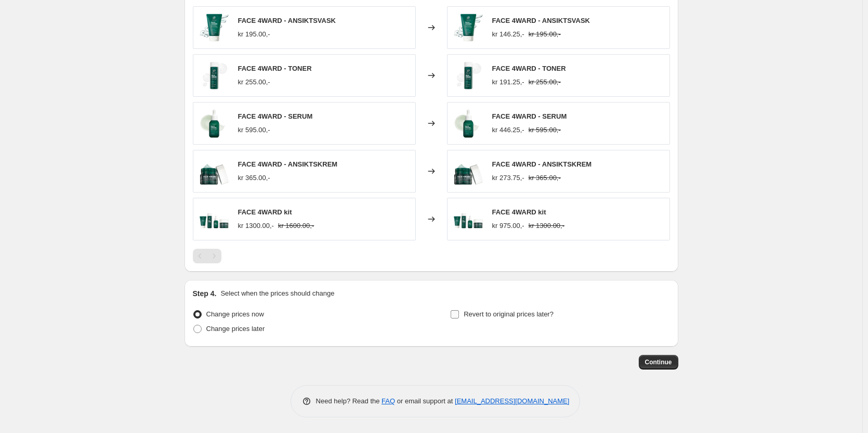 The image size is (868, 433). What do you see at coordinates (508, 35) in the screenshot?
I see `div: kr 146.25,-` at bounding box center [508, 35].